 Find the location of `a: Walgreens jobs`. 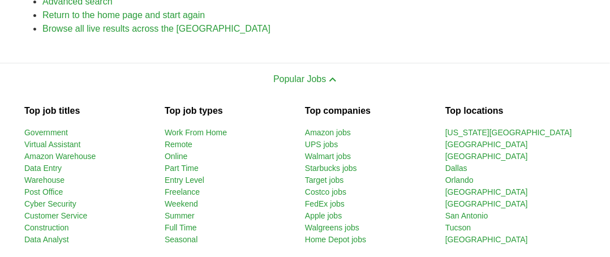

a: Walgreens jobs is located at coordinates (332, 228).